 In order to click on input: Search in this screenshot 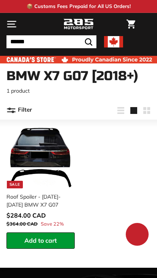, I will do `click(51, 42)`.